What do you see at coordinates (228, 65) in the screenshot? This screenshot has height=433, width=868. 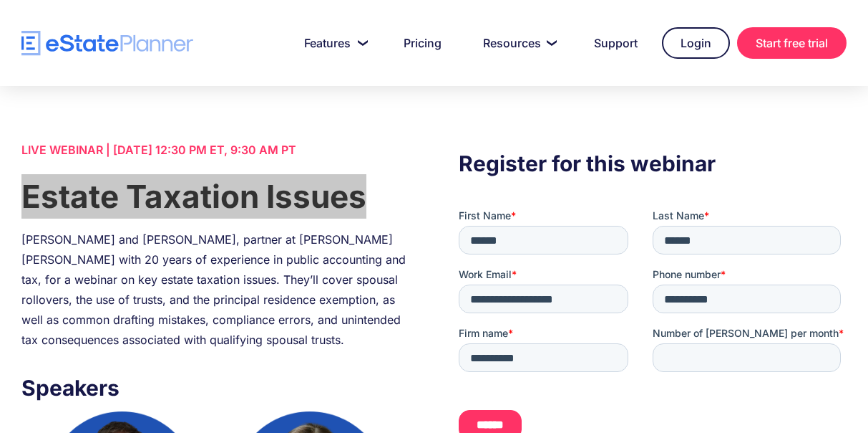 I see `span: Phone number` at bounding box center [228, 65].